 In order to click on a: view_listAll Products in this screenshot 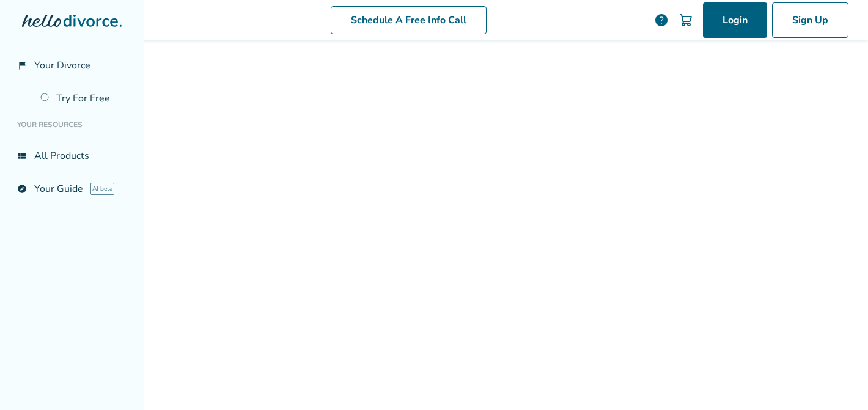, I will do `click(72, 156)`.